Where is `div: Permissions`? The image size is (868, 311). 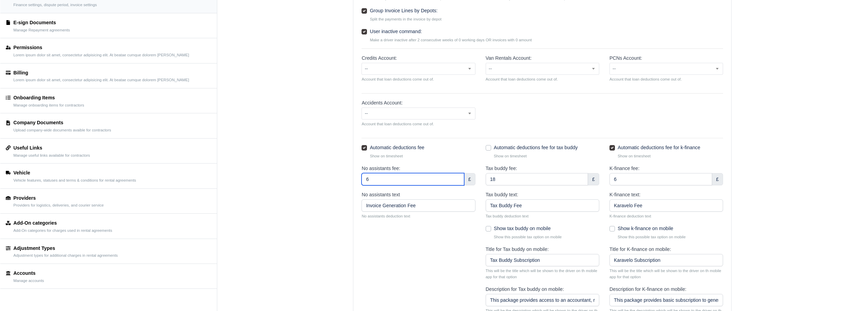 div: Permissions is located at coordinates (101, 47).